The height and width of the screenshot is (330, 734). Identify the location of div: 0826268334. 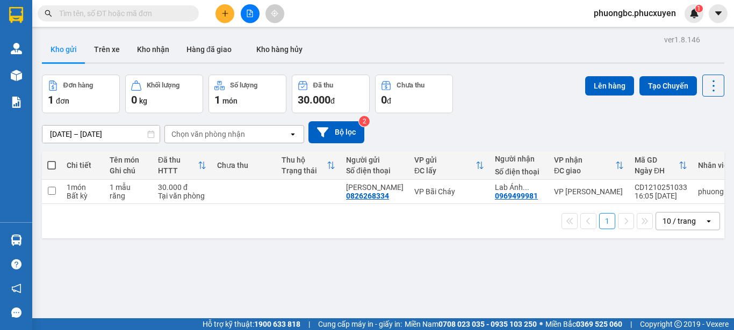
(368, 196).